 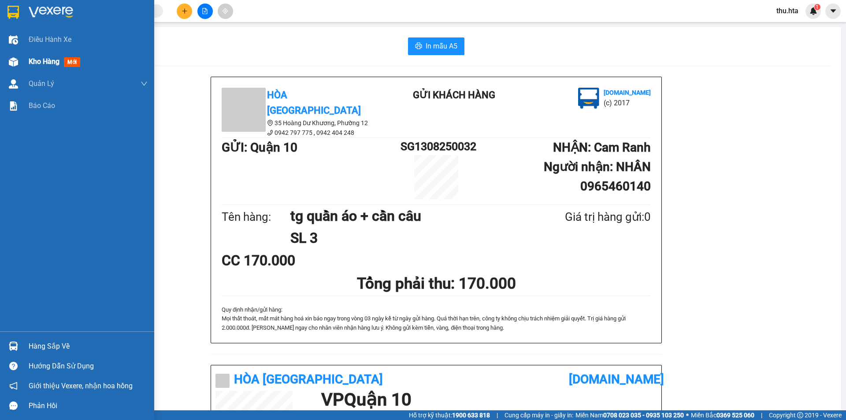 What do you see at coordinates (13, 366) in the screenshot?
I see `span: question-circle` at bounding box center [13, 366].